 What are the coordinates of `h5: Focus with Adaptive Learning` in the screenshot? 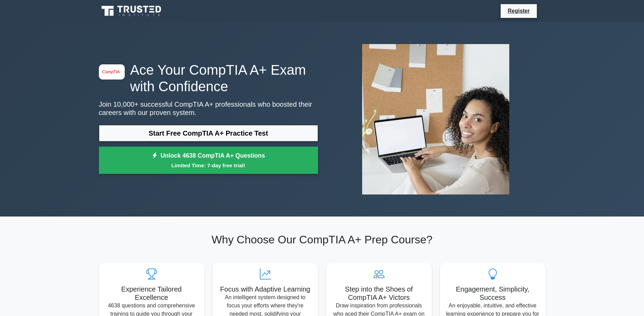 It's located at (265, 289).